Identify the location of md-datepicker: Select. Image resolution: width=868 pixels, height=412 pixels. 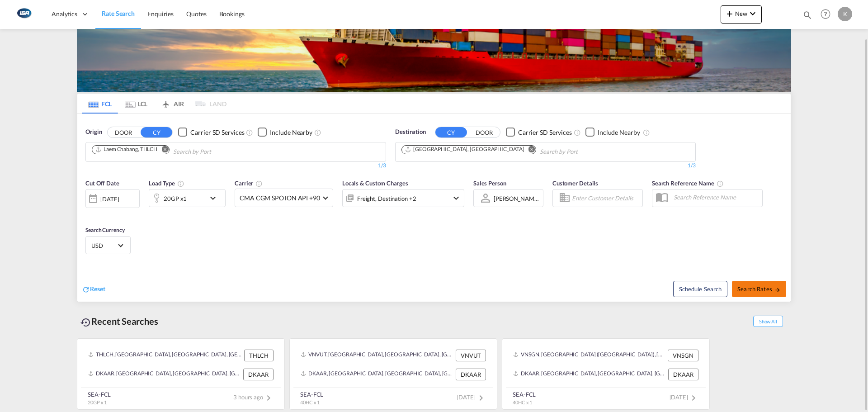
(89, 213).